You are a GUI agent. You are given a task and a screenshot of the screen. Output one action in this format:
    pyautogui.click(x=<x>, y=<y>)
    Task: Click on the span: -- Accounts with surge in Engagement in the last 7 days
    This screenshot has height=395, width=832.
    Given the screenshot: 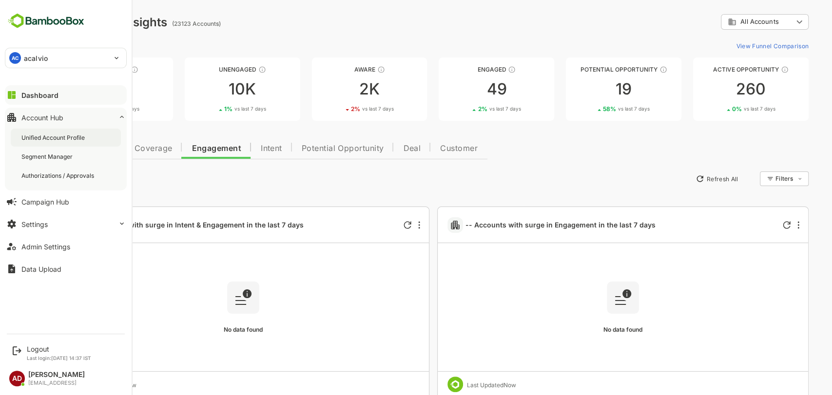 What is the action you would take?
    pyautogui.click(x=526, y=225)
    